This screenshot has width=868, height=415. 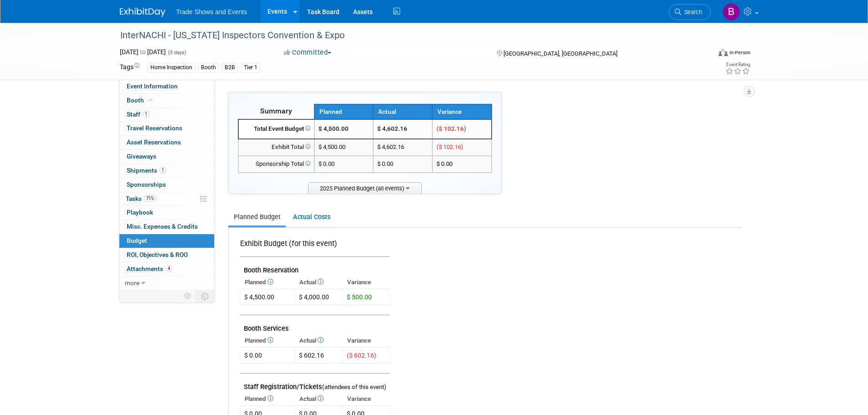 I want to click on a: Misc. Expenses & Credits, so click(x=167, y=227).